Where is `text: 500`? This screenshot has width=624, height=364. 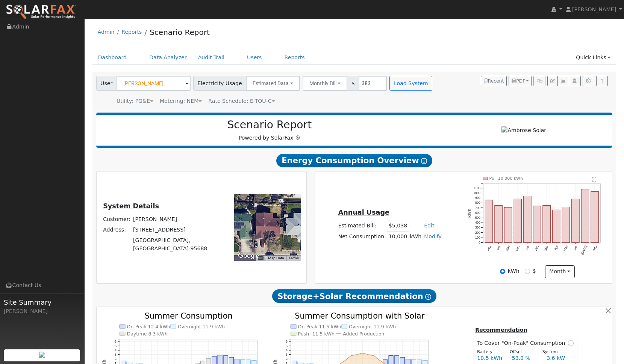
text: 500 is located at coordinates (478, 218).